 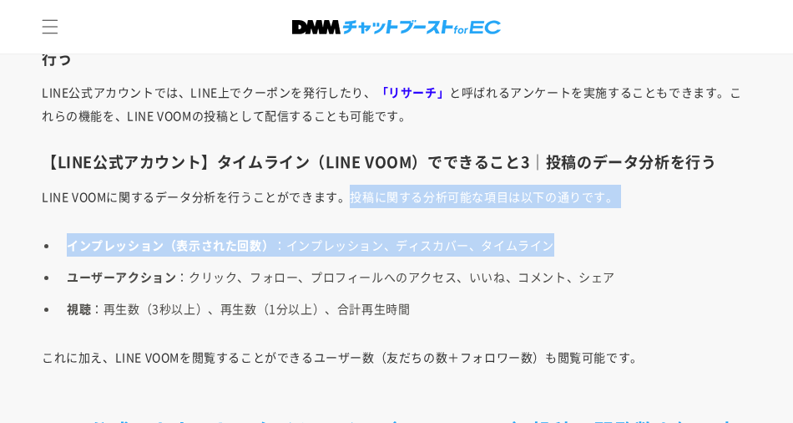 I want to click on li: ：クリック、フォロー、プロフィールへのアクセス、いいね、コメント、シェア, so click(x=405, y=276).